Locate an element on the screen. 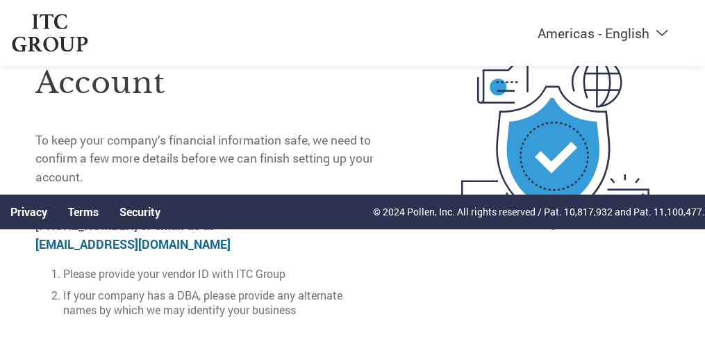  a: Privacy is located at coordinates (28, 211).